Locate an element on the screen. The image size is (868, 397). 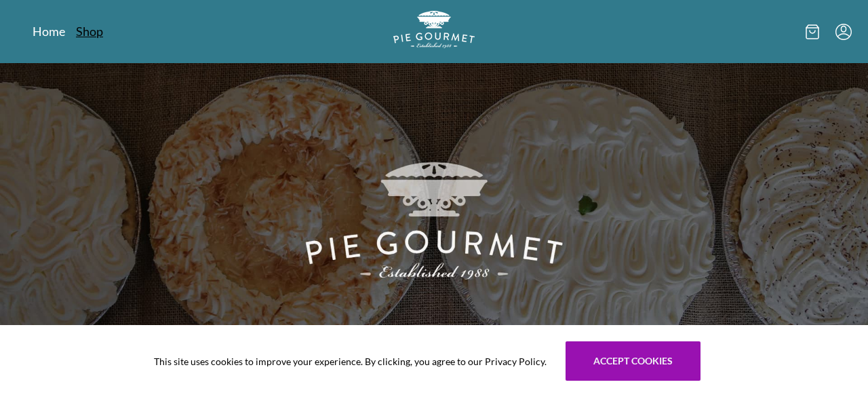
a: Shop is located at coordinates (89, 32).